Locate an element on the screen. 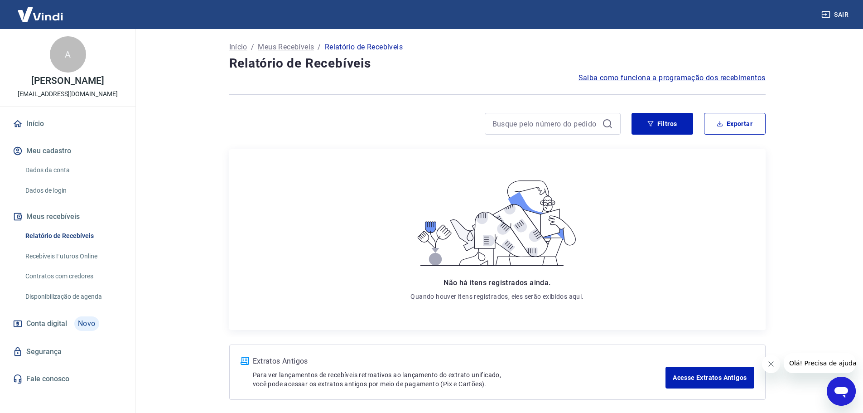 This screenshot has width=863, height=413. span: Não há itens registrados ainda. is located at coordinates (497, 282).